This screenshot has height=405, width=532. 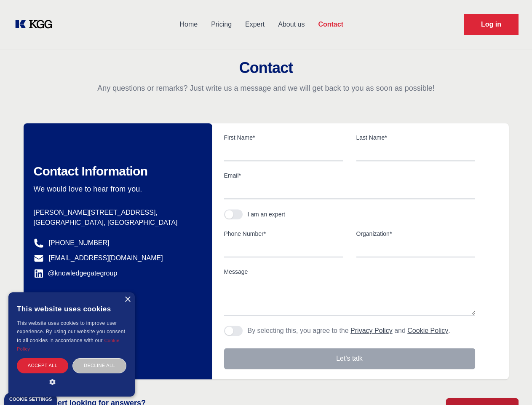 I want to click on button: Let's talk, so click(x=350, y=358).